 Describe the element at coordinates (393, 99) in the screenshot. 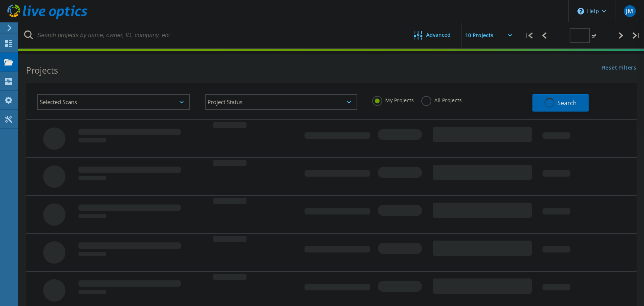

I see `label: My Projects` at that location.